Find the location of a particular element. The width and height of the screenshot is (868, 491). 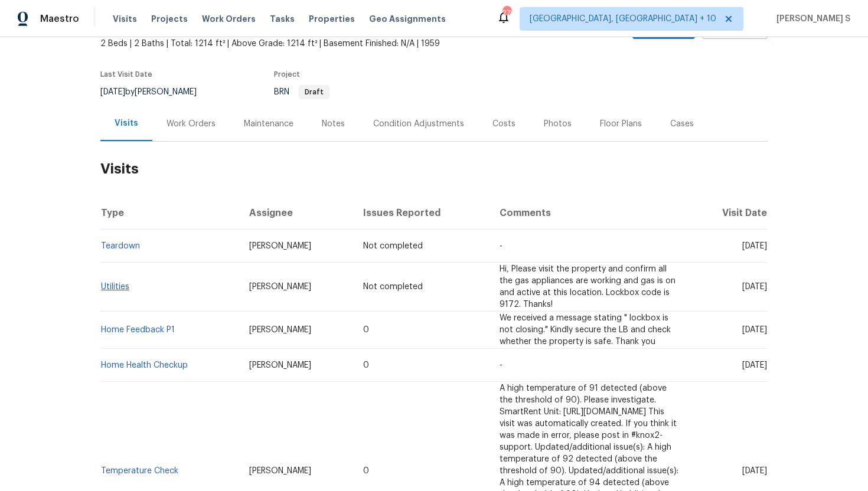

a: Home Feedback P1 is located at coordinates (138, 330).